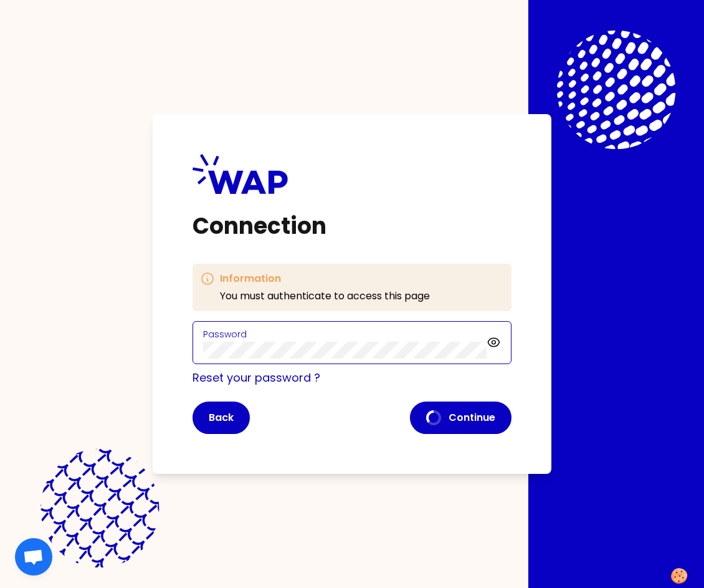  Describe the element at coordinates (461, 417) in the screenshot. I see `button: Continue` at that location.